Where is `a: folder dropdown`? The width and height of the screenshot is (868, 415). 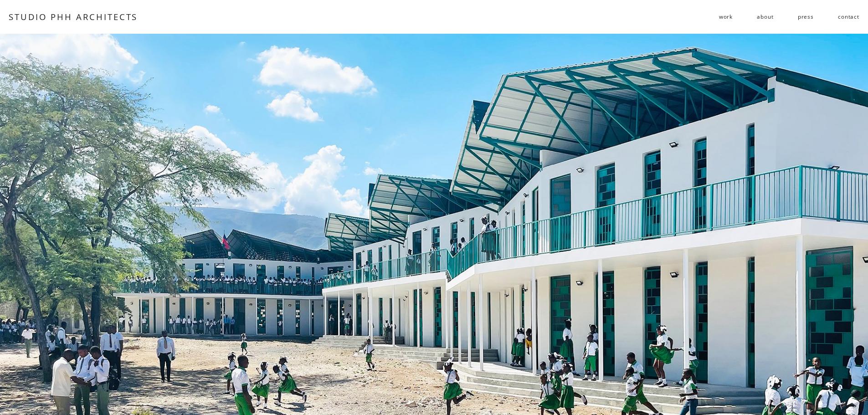 a: folder dropdown is located at coordinates (726, 17).